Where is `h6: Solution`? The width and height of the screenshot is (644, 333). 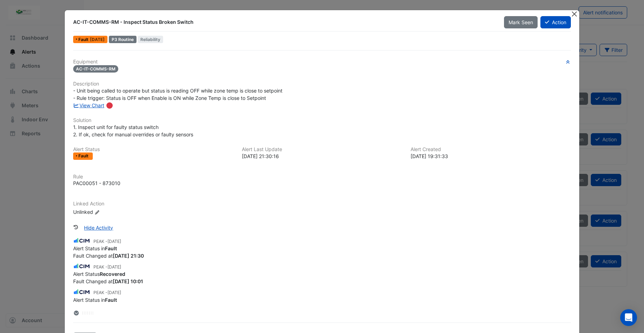 h6: Solution is located at coordinates (322, 120).